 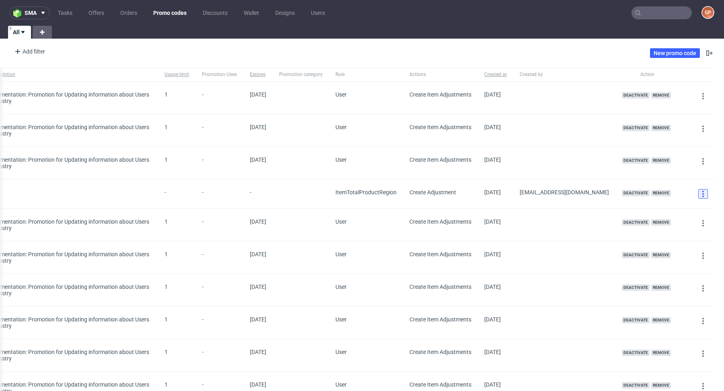 What do you see at coordinates (29, 52) in the screenshot?
I see `div: Add filter` at bounding box center [29, 52].